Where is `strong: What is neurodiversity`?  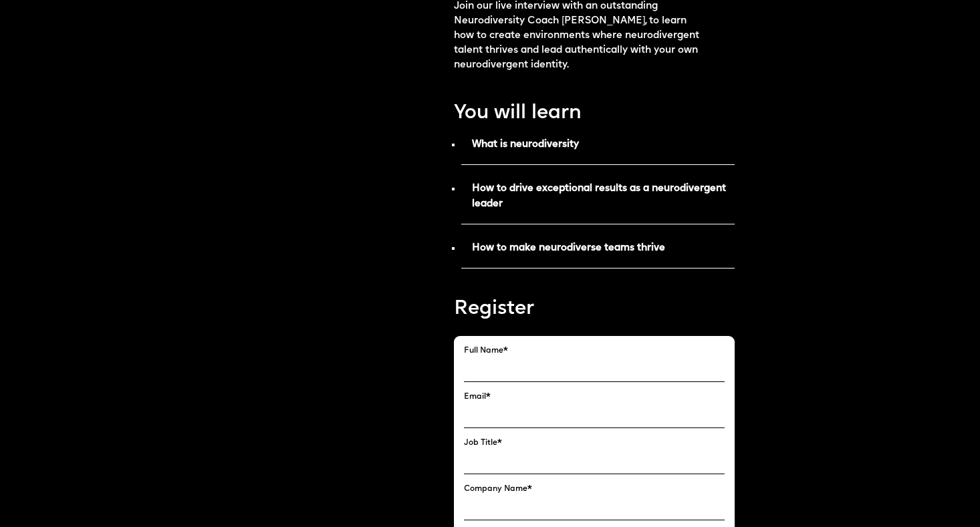
strong: What is neurodiversity is located at coordinates (525, 145).